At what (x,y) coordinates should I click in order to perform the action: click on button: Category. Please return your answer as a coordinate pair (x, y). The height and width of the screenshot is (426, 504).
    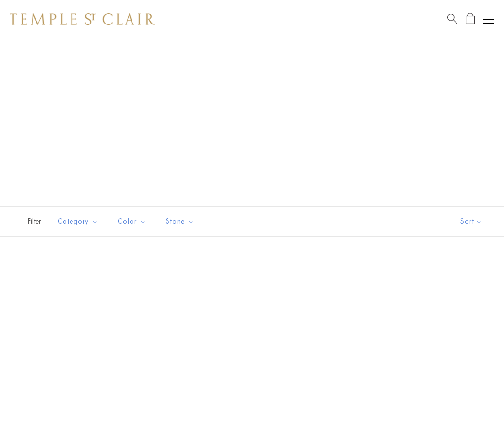
    Looking at the image, I should click on (78, 221).